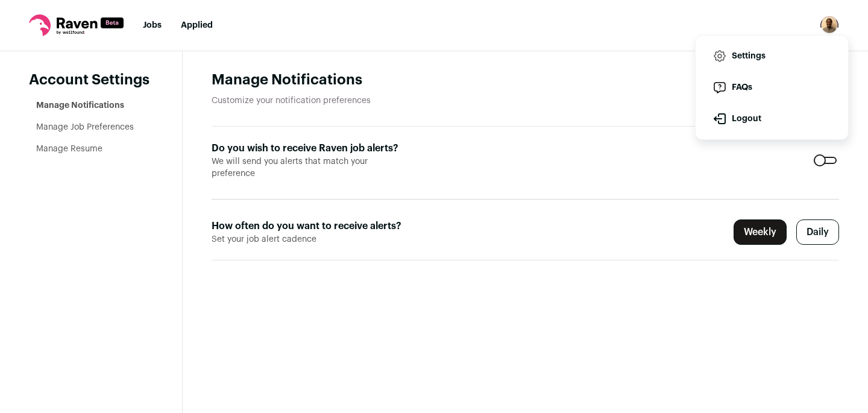 This screenshot has height=413, width=868. What do you see at coordinates (525, 101) in the screenshot?
I see `p: Customize your notification preferences` at bounding box center [525, 101].